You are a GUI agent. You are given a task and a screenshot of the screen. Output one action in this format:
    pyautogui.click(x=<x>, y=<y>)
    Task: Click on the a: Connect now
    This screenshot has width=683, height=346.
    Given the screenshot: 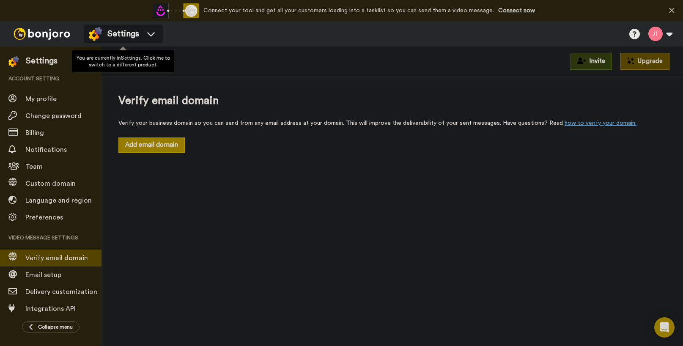 What is the action you would take?
    pyautogui.click(x=517, y=11)
    